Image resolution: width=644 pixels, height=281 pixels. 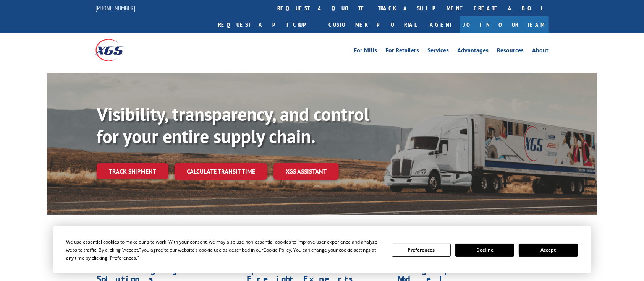 What do you see at coordinates (510, 52) in the screenshot?
I see `a: Resources` at bounding box center [510, 52].